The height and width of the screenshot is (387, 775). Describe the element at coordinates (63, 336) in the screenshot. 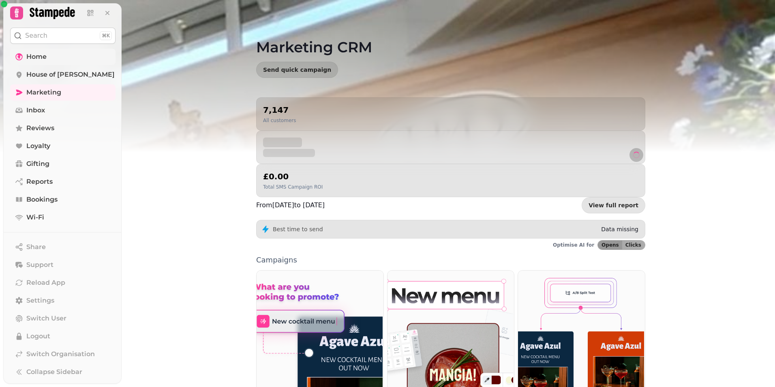

I see `button: Logout` at that location.